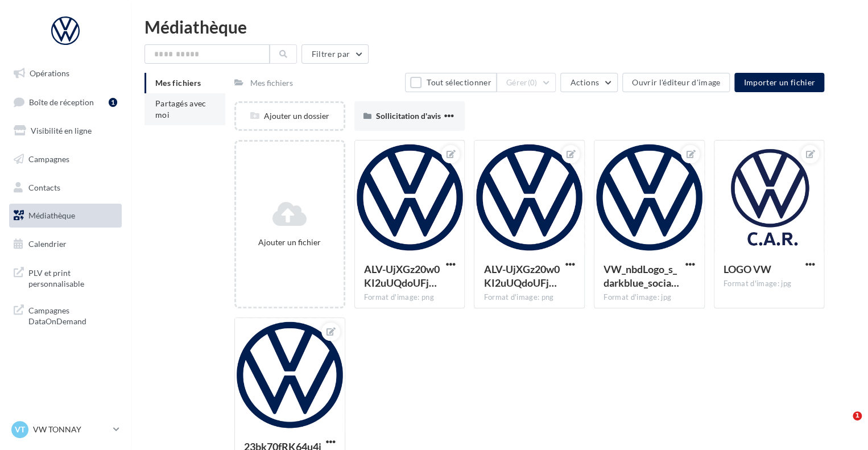 The width and height of the screenshot is (868, 450). Describe the element at coordinates (66, 216) in the screenshot. I see `a: Médiathèque` at that location.